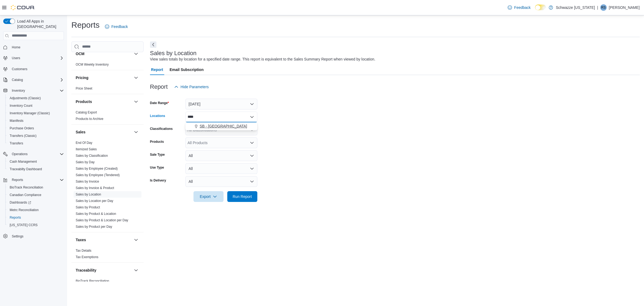 The height and width of the screenshot is (306, 644). What do you see at coordinates (157, 142) in the screenshot?
I see `label: Products` at bounding box center [157, 142].